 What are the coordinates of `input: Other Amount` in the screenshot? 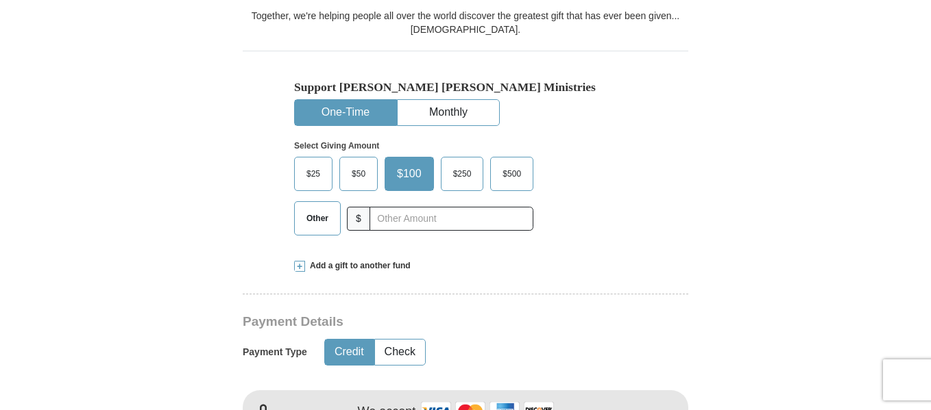 It's located at (451, 219).